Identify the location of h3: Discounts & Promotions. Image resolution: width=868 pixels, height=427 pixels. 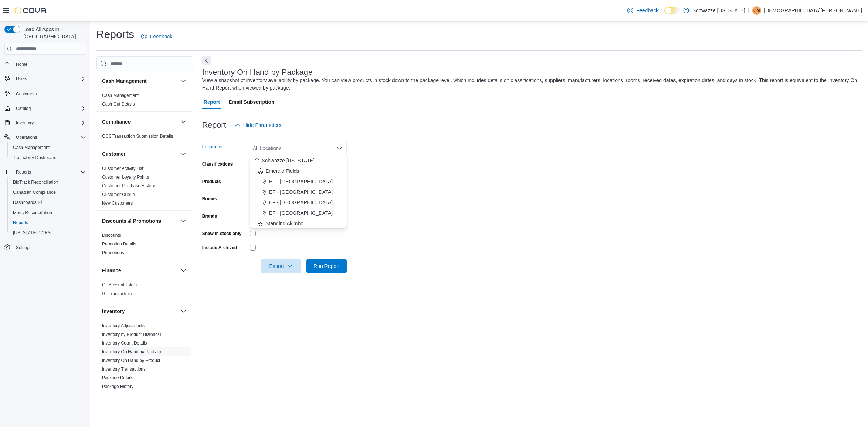
(132, 221).